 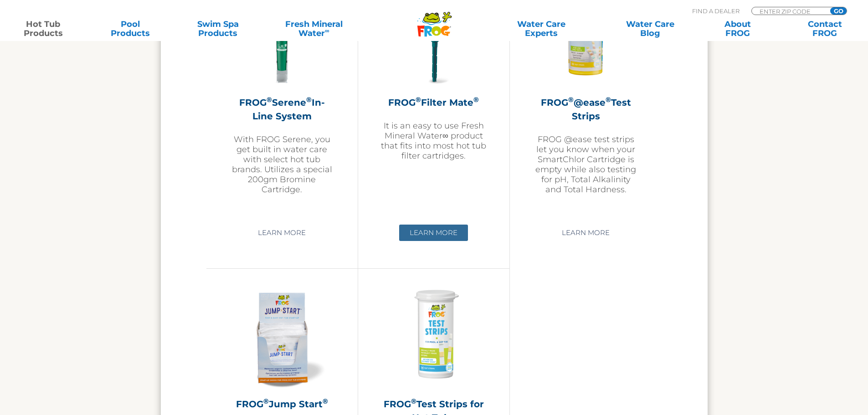 What do you see at coordinates (650, 28) in the screenshot?
I see `a: Water CareBlog` at bounding box center [650, 28].